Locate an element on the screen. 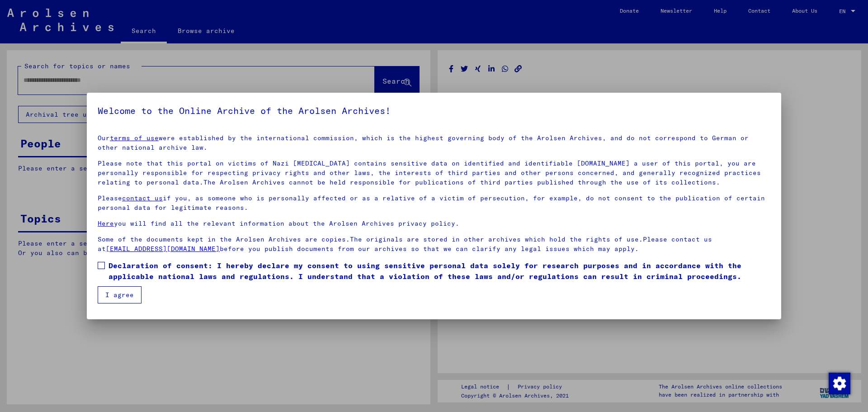 The width and height of the screenshot is (868, 412). img: Change consent is located at coordinates (839, 384).